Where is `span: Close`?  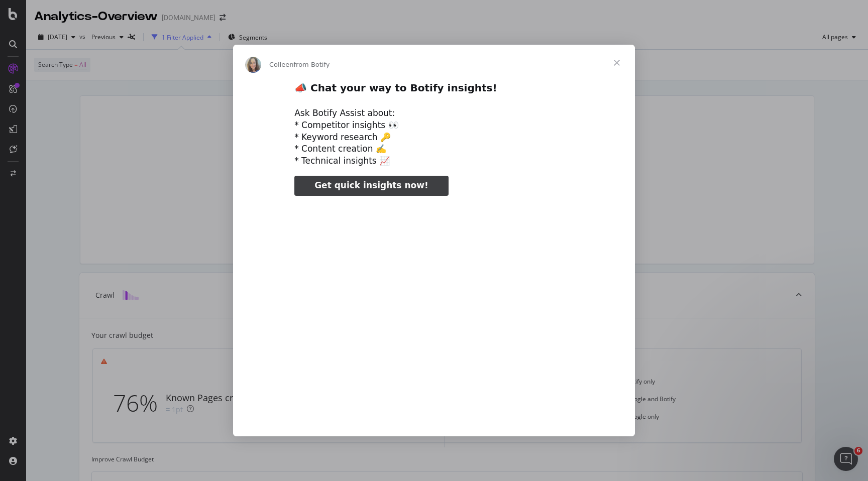 span: Close is located at coordinates (617, 63).